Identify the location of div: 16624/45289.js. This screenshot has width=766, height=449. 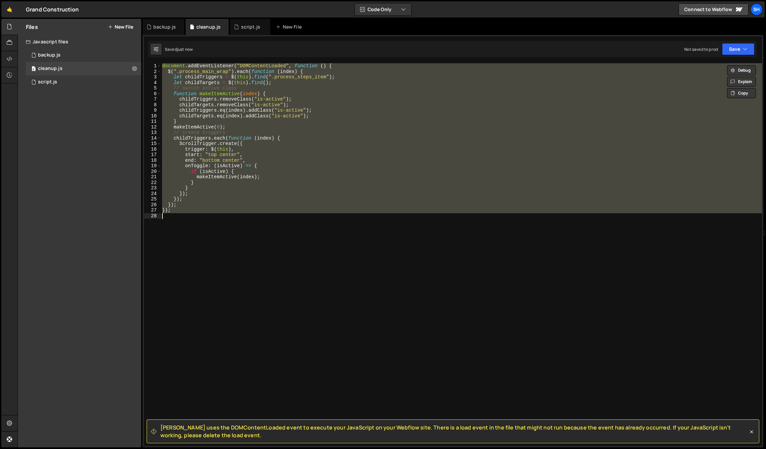
(83, 55).